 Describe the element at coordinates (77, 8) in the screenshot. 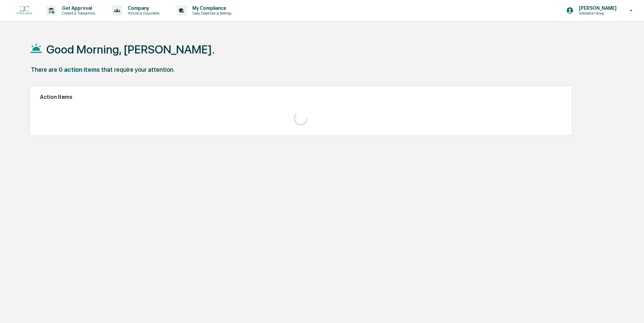

I see `p: Get Approval` at that location.